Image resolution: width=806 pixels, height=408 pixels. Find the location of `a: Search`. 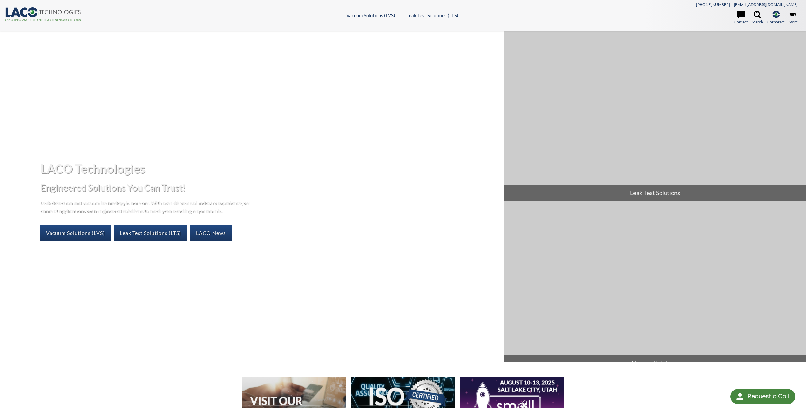

a: Search is located at coordinates (758, 18).